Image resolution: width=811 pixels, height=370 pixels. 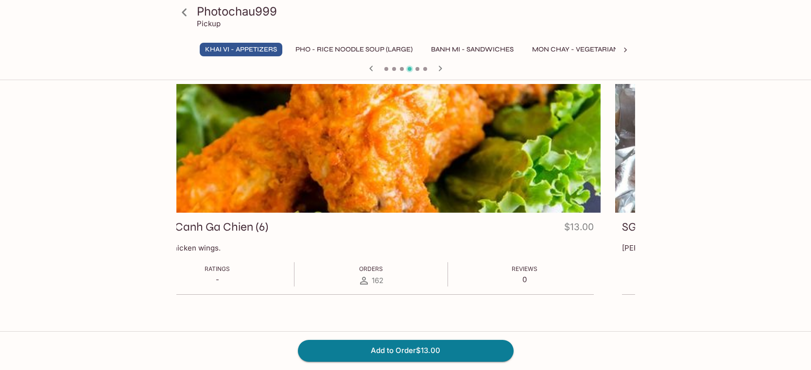 I want to click on button: Khai Vi - Appetizers, so click(x=241, y=50).